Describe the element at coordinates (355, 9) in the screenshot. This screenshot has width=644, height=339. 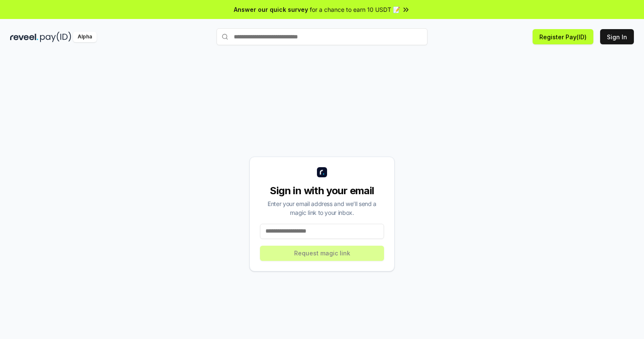
I see `span: for a chance to earn 10 USDT 📝` at that location.